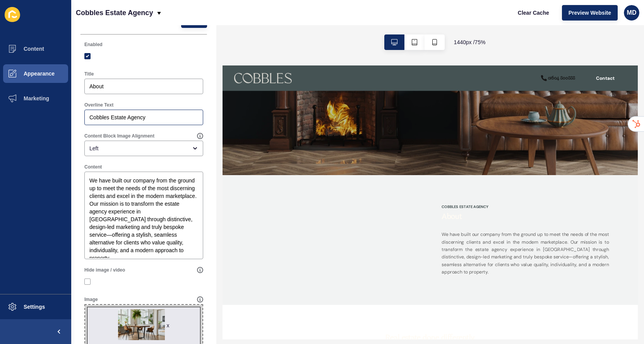 Image resolution: width=644 pixels, height=344 pixels. What do you see at coordinates (144, 148) in the screenshot?
I see `div: open menu` at bounding box center [144, 148].